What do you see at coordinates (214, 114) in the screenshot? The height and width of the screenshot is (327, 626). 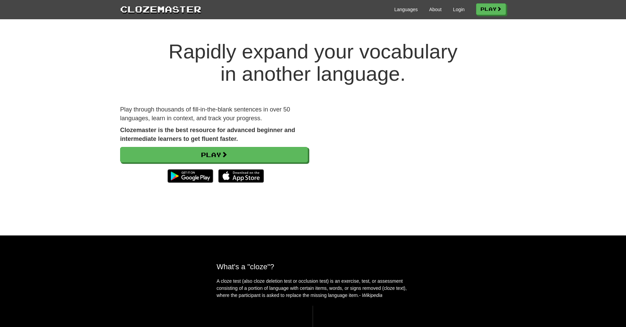 I see `p: Play through thousands of fill-in-the-blank sentences in over 50 languages, learn in context, and...` at bounding box center [214, 114].